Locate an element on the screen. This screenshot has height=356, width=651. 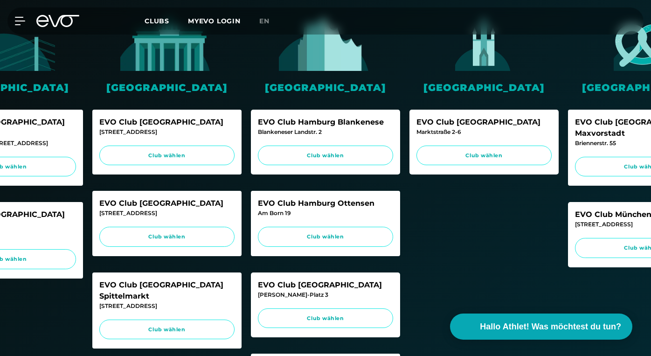
span: en is located at coordinates (264, 21).